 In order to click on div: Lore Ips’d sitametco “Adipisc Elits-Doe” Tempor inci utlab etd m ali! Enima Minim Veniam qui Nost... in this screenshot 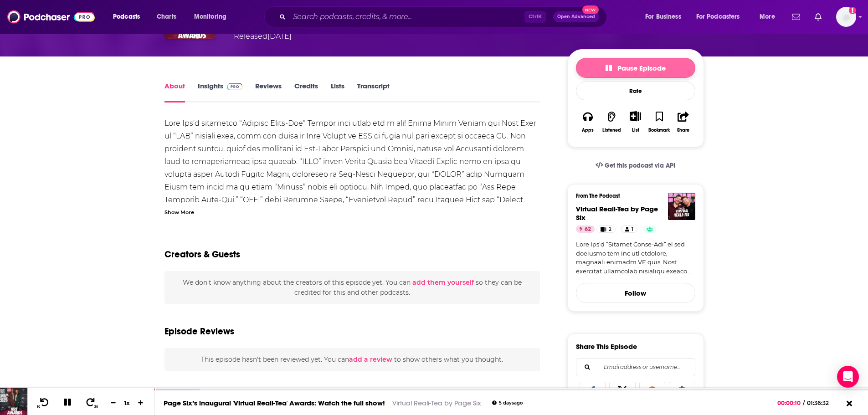, I will do `click(352, 193)`.